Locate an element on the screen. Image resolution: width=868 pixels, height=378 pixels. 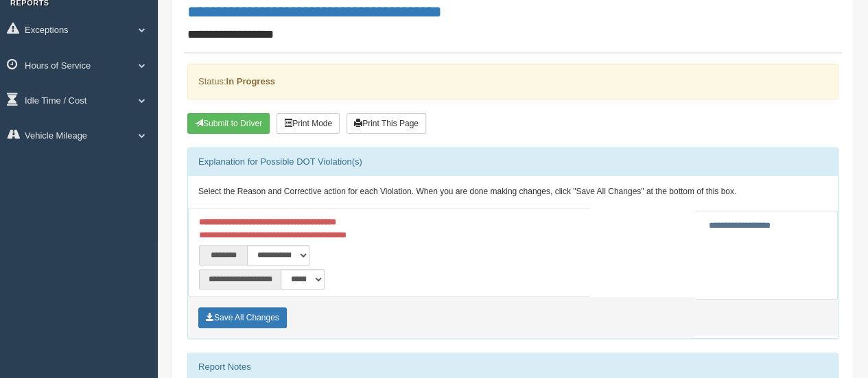
button: Print This Page is located at coordinates (387, 124).